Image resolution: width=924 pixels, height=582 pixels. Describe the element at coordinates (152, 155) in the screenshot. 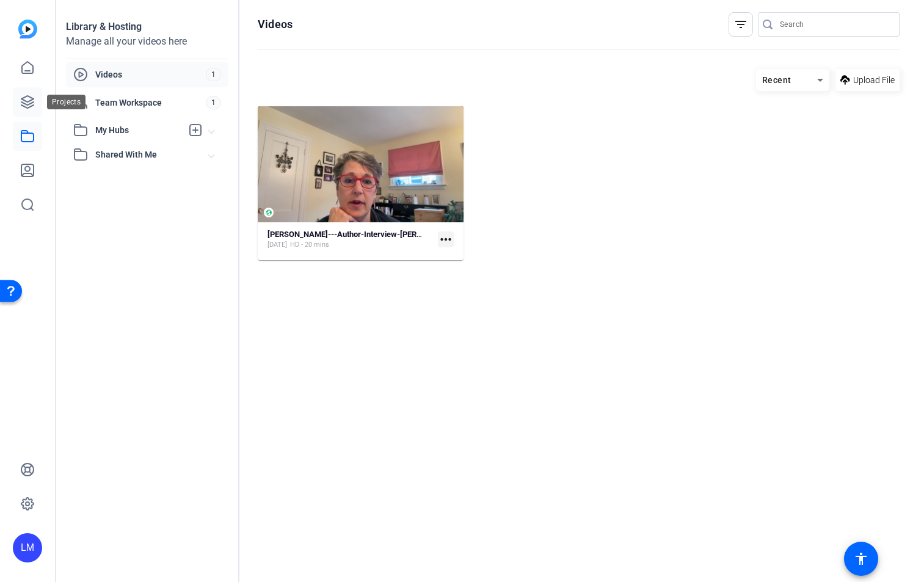

I see `span: Shared With Me` at that location.